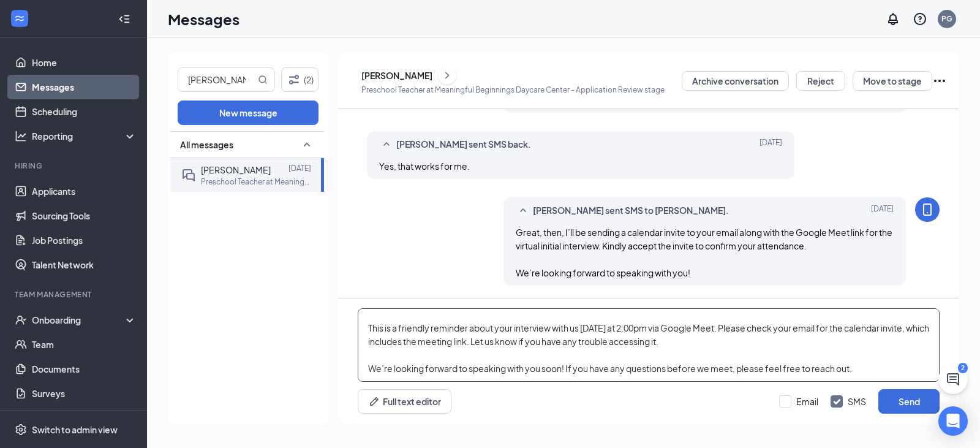  I want to click on span: All messages, so click(206, 145).